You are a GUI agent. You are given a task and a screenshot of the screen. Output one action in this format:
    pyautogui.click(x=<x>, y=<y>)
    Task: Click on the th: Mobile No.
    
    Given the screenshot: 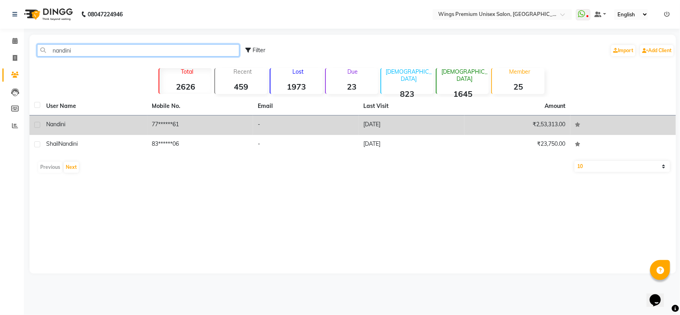 What is the action you would take?
    pyautogui.click(x=200, y=106)
    